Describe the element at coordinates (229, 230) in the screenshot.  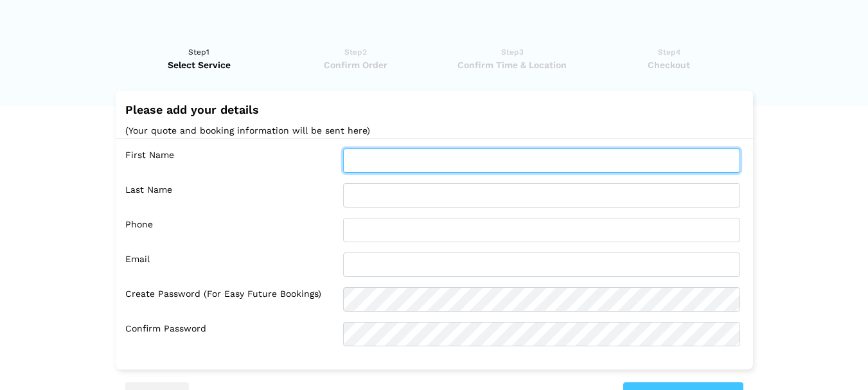
I see `label: Phone` at that location.